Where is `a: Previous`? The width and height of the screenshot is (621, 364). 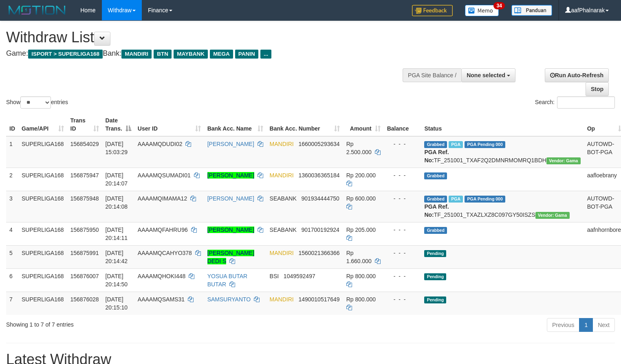 a: Previous is located at coordinates (563, 325).